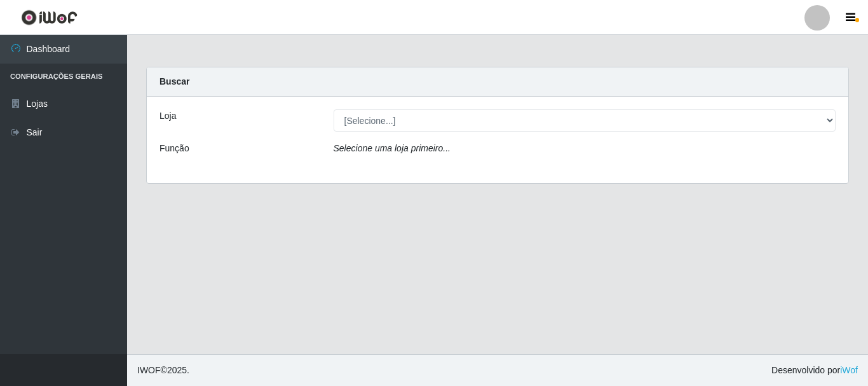 The image size is (868, 386). I want to click on label: Loja, so click(167, 116).